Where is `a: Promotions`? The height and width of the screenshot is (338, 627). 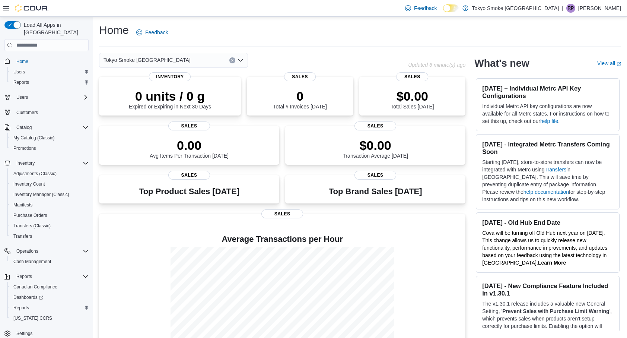
a: Promotions is located at coordinates (25, 148).